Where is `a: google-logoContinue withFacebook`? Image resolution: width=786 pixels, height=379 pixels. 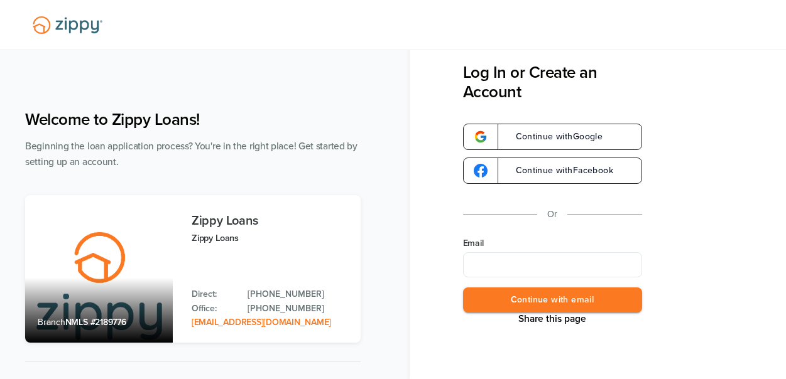 a: google-logoContinue withFacebook is located at coordinates (552, 171).